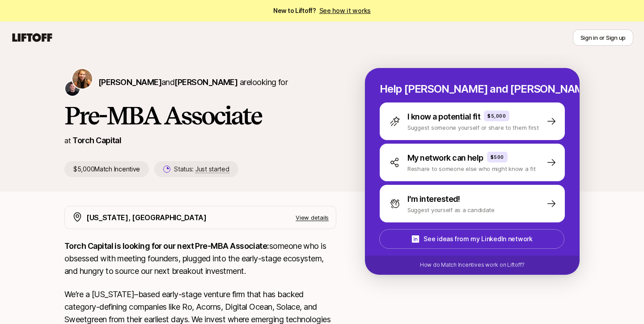 This screenshot has height=324, width=644. What do you see at coordinates (73, 89) in the screenshot?
I see `img: Christopher Harper` at bounding box center [73, 89].